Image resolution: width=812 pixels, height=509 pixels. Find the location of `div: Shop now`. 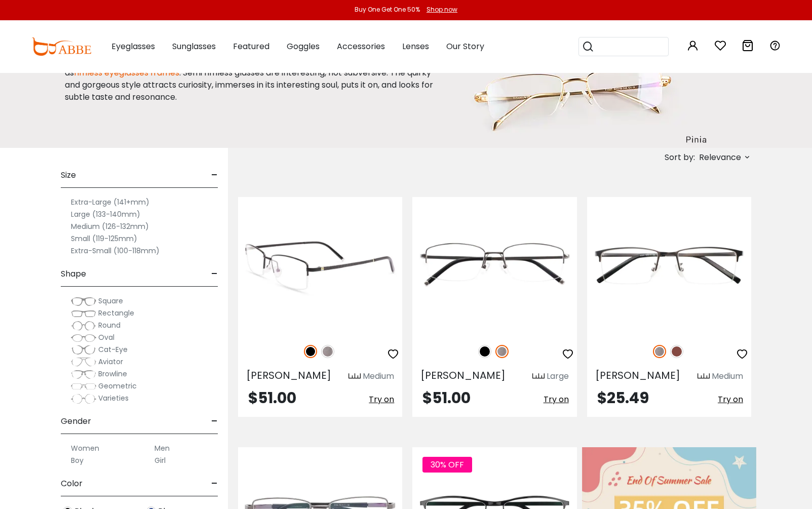

div: Shop now is located at coordinates (441, 10).